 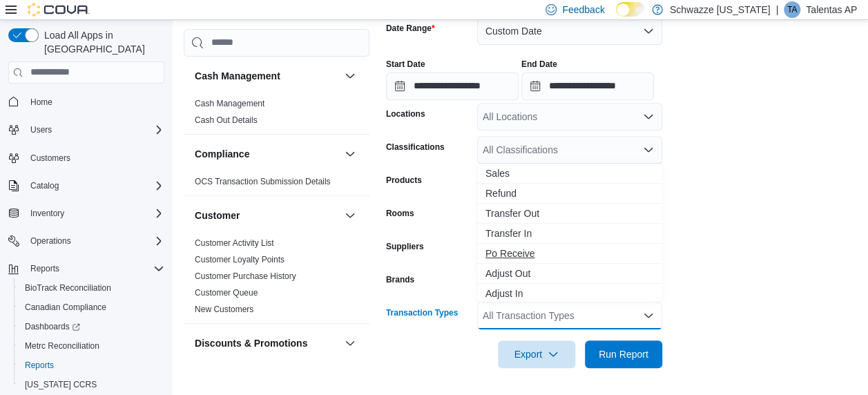 I want to click on span: Customer Activity List, so click(x=234, y=243).